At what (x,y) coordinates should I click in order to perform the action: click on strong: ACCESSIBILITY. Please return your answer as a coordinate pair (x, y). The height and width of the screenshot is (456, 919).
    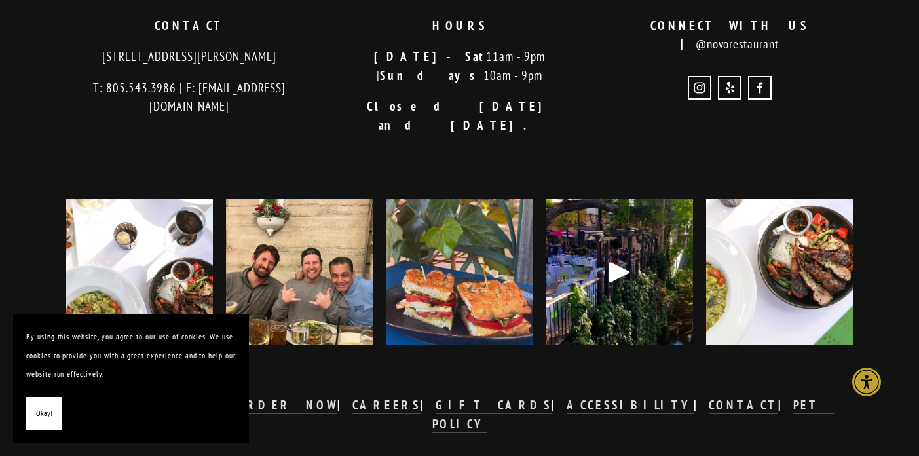
    Looking at the image, I should click on (630, 405).